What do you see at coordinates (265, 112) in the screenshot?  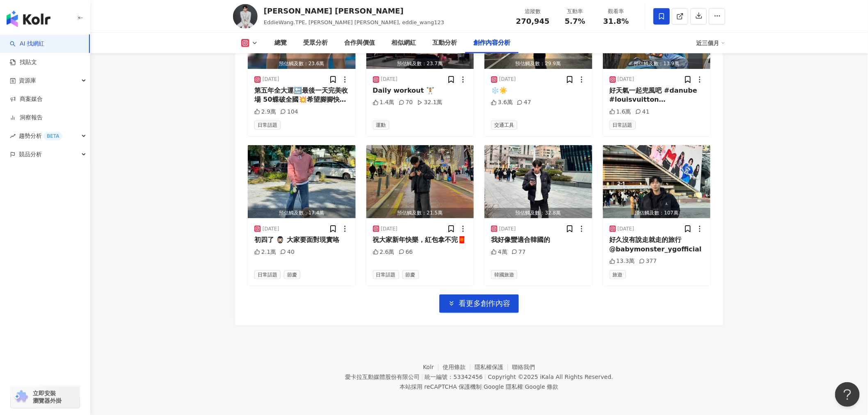 I see `div: 2.9萬` at bounding box center [265, 112].